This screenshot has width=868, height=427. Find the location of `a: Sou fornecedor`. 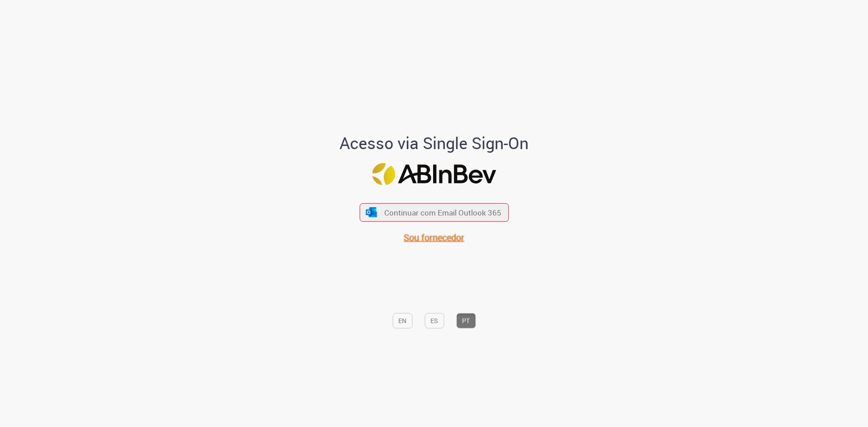

a: Sou fornecedor is located at coordinates (434, 237).